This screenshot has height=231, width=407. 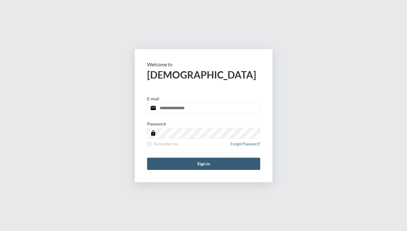 I want to click on button: Sign in, so click(x=204, y=163).